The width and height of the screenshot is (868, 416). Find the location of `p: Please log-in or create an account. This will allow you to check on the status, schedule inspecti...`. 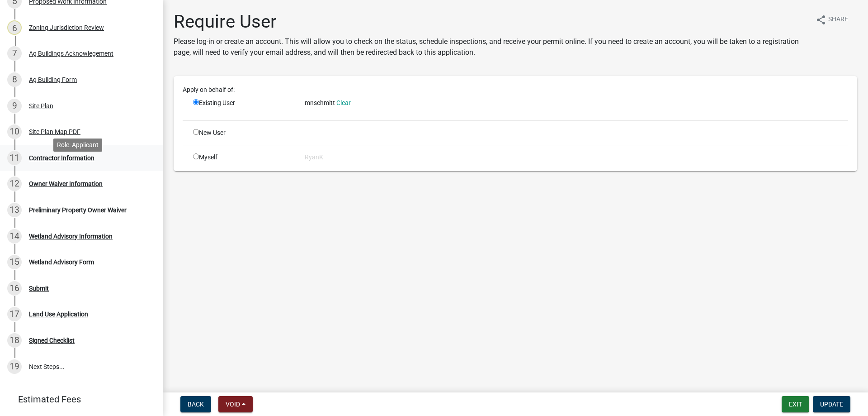

p: Please log-in or create an account. This will allow you to check on the status, schedule inspecti... is located at coordinates (491, 47).